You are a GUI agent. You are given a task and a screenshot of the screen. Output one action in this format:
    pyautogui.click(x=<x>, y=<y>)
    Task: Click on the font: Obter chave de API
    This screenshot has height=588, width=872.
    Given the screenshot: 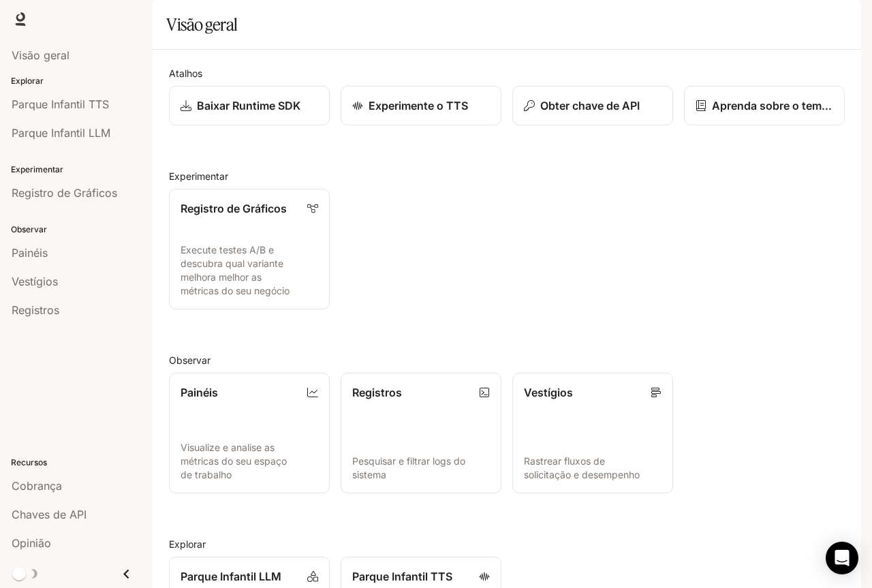 What is the action you would take?
    pyautogui.click(x=590, y=106)
    